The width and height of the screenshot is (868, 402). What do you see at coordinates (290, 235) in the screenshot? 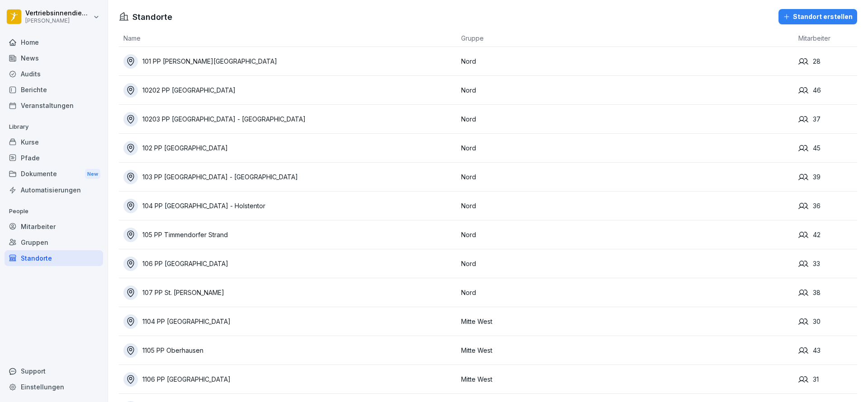
I see `a: 105 PP Timmendorfer Strand` at bounding box center [290, 235].